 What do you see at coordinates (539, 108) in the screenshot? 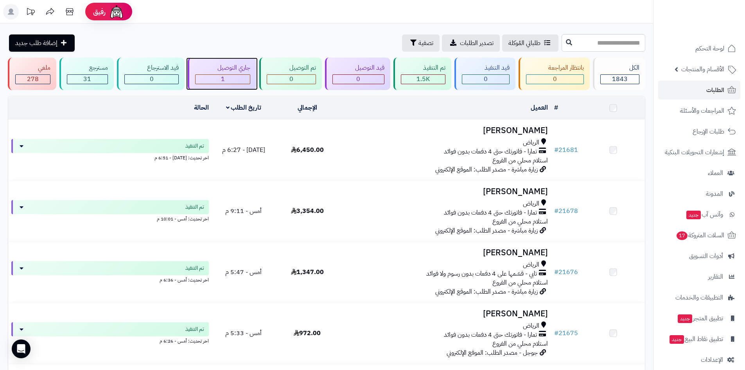
I see `a: العميل` at bounding box center [539, 108].